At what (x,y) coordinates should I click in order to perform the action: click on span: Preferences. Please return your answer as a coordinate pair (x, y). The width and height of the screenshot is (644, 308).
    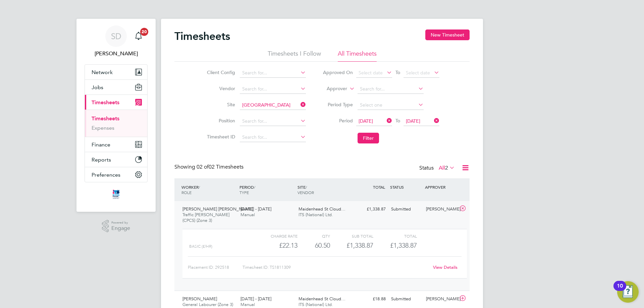
    Looking at the image, I should click on (106, 175).